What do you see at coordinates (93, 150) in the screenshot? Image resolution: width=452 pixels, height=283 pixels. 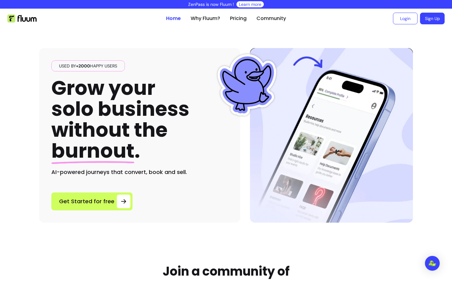 I see `span: burnout` at bounding box center [93, 150].